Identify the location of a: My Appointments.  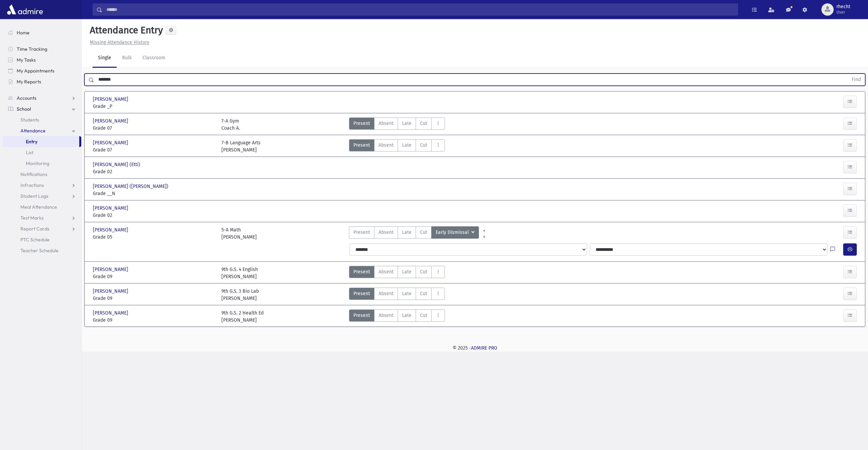
(42, 71).